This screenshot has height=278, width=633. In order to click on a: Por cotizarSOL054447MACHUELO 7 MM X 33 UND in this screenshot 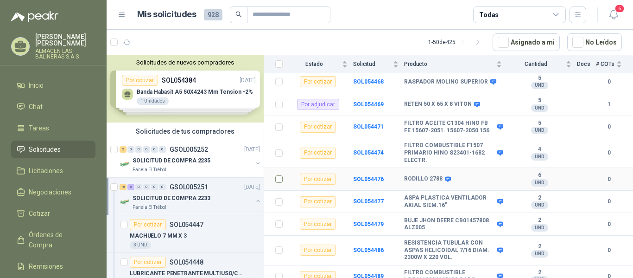, I will do `click(185, 234)`.